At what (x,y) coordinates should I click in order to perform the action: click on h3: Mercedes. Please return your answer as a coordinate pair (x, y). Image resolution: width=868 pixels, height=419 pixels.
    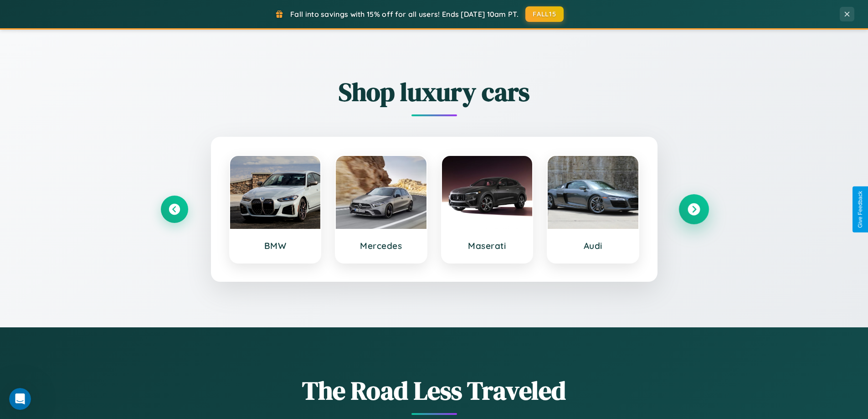
    Looking at the image, I should click on (381, 246).